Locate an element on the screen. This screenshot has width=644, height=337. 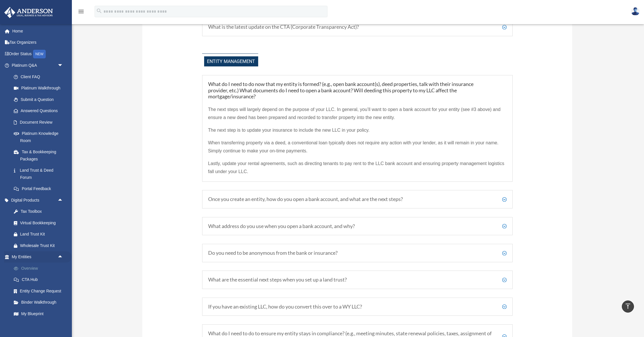
a: Virtual Bookkeeping is located at coordinates (40, 223).